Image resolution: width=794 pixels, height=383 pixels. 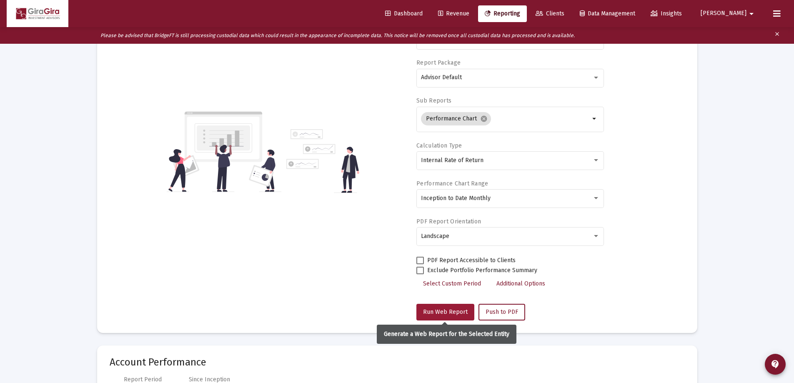 I want to click on span: Select Custom Period, so click(x=452, y=283).